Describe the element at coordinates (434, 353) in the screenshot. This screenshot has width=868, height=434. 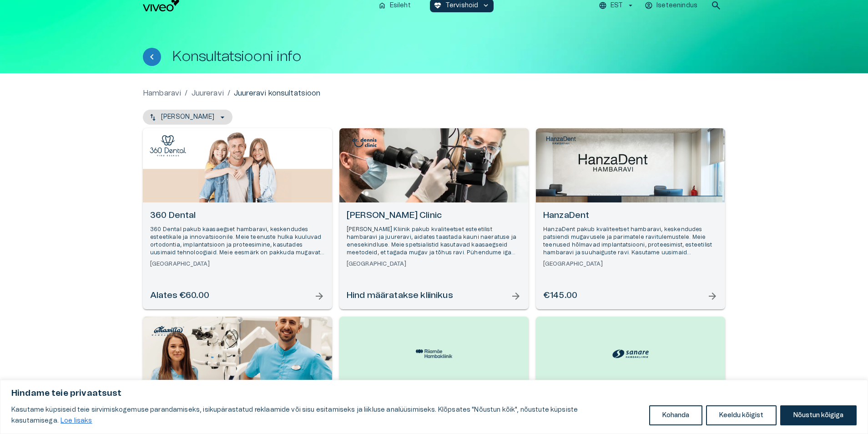
I see `img: Riiamäe Hambakliinik logo` at that location.